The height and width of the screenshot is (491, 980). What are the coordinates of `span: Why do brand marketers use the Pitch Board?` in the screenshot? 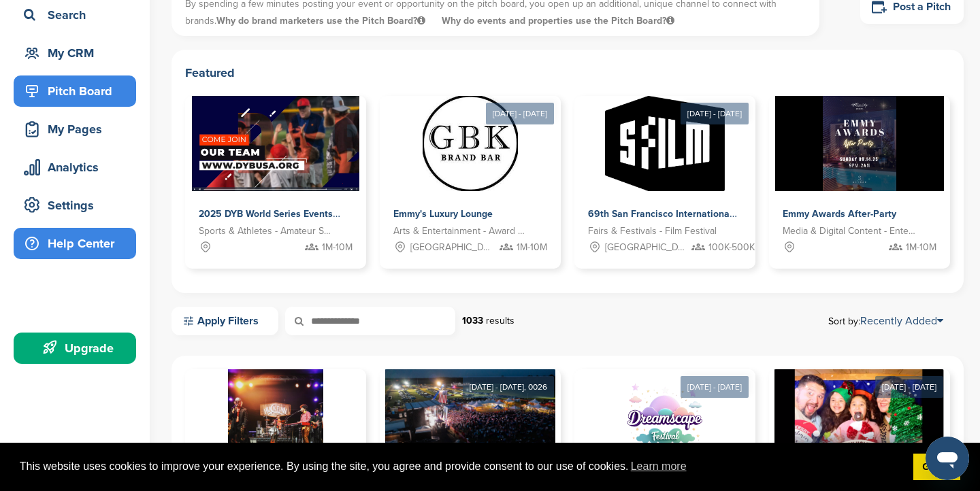 It's located at (322, 21).